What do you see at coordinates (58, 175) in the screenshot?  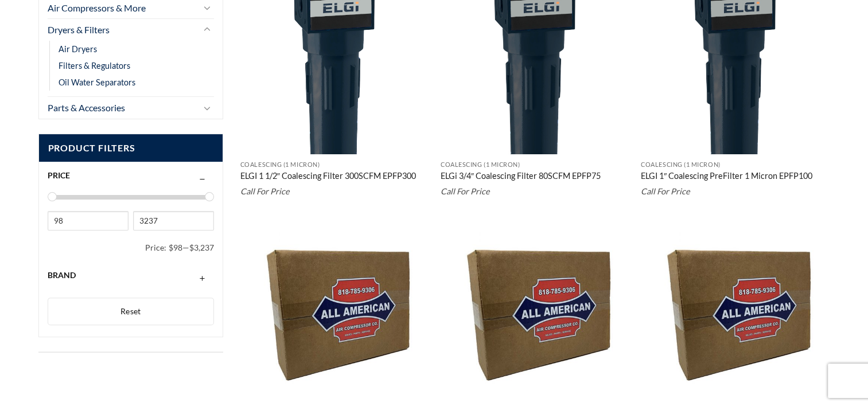 I see `span: Price` at bounding box center [58, 175].